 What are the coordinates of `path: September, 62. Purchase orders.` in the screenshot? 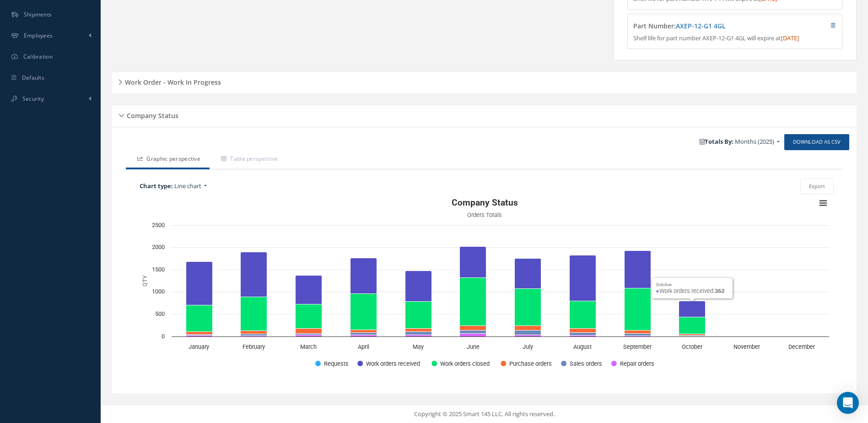 It's located at (638, 331).